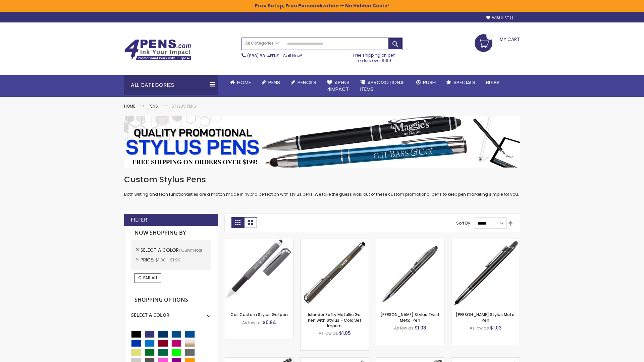 This screenshot has width=644, height=362. What do you see at coordinates (259, 241) in the screenshot?
I see `a: Cali Custom Stylus Gel pen-Gunmetal` at bounding box center [259, 241].